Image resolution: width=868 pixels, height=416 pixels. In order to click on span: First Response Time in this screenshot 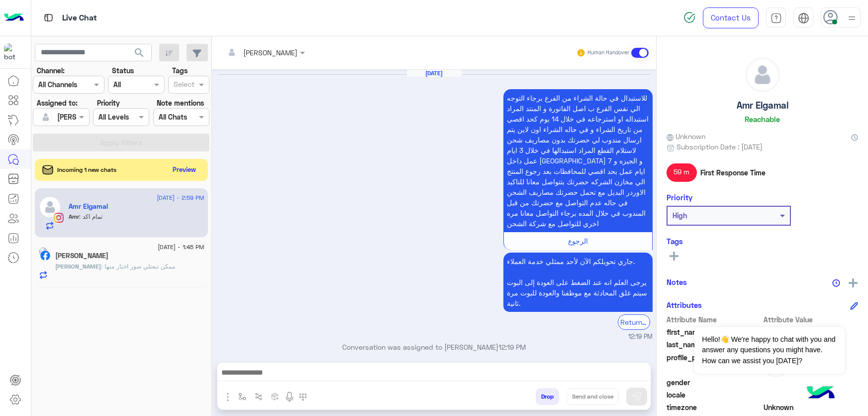, I will do `click(733, 172)`.